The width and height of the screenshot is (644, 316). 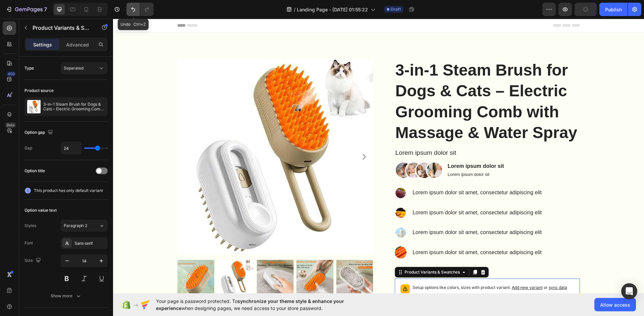 I want to click on div: Option title, so click(x=35, y=171).